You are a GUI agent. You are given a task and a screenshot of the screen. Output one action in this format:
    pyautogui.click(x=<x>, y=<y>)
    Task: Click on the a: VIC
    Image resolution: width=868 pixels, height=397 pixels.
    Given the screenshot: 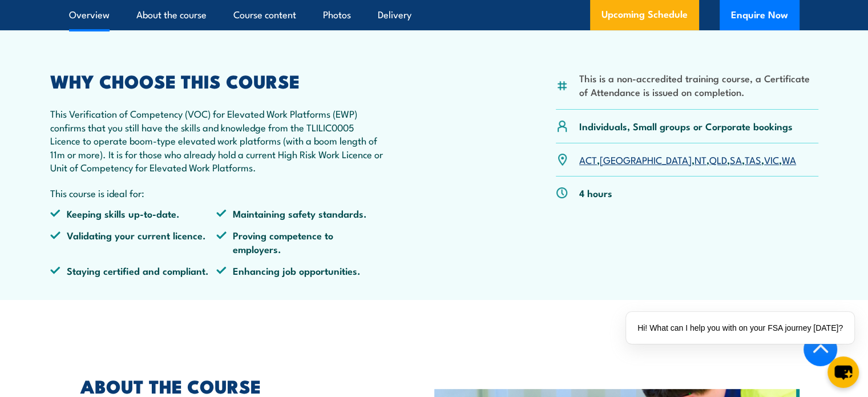 What is the action you would take?
    pyautogui.click(x=772, y=159)
    